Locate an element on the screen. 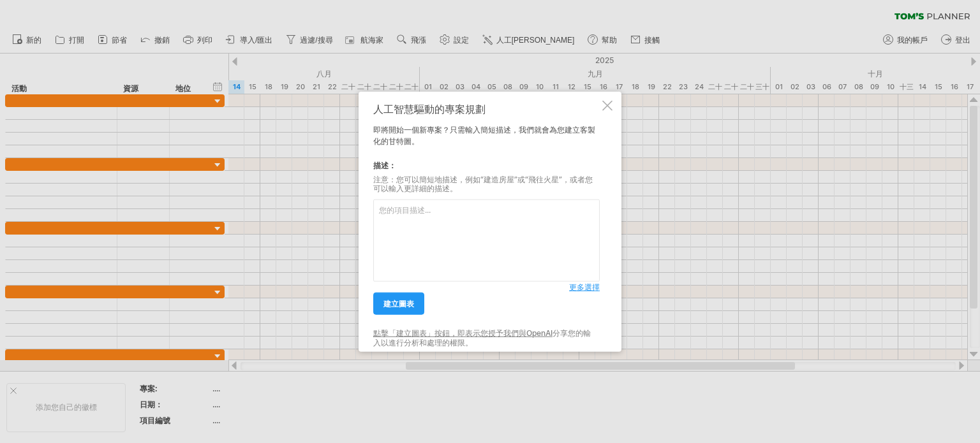 This screenshot has width=980, height=443. a: 建立圖表 is located at coordinates (399, 304).